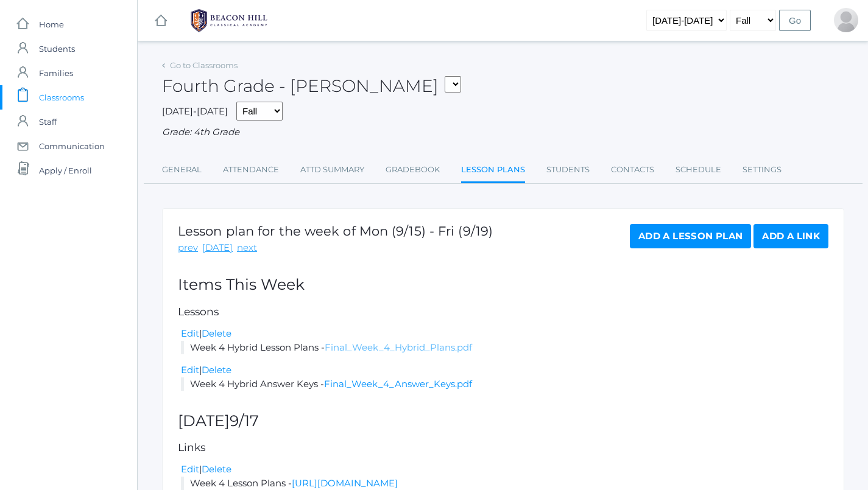 Image resolution: width=868 pixels, height=490 pixels. I want to click on a: Settings, so click(762, 170).